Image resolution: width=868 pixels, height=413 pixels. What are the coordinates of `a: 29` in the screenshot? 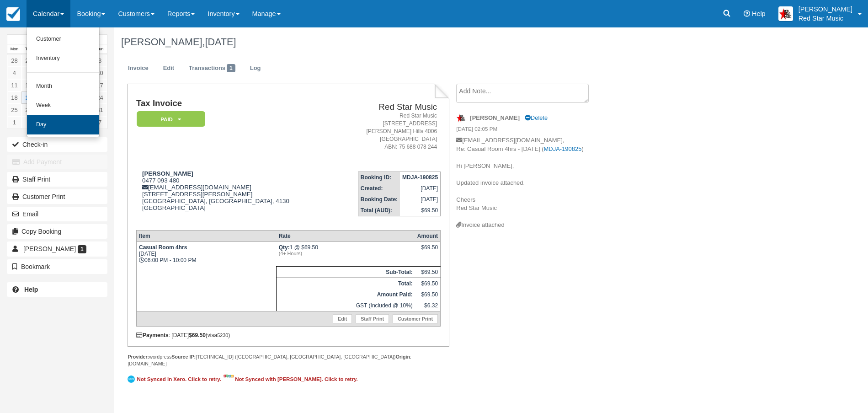 It's located at (28, 60).